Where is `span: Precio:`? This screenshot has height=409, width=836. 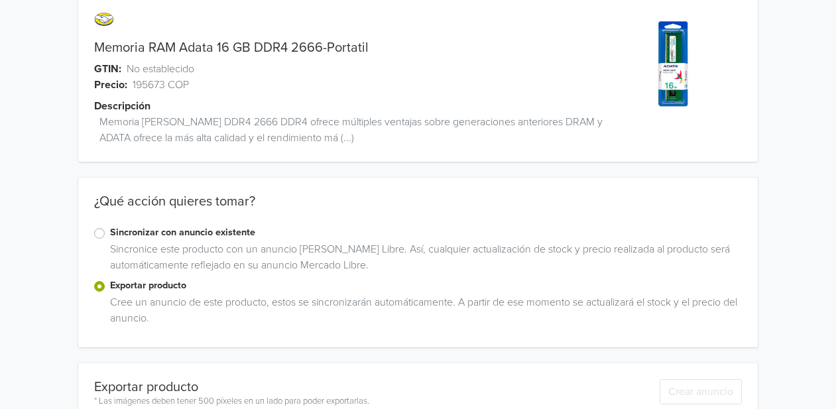
span: Precio: is located at coordinates (111, 85).